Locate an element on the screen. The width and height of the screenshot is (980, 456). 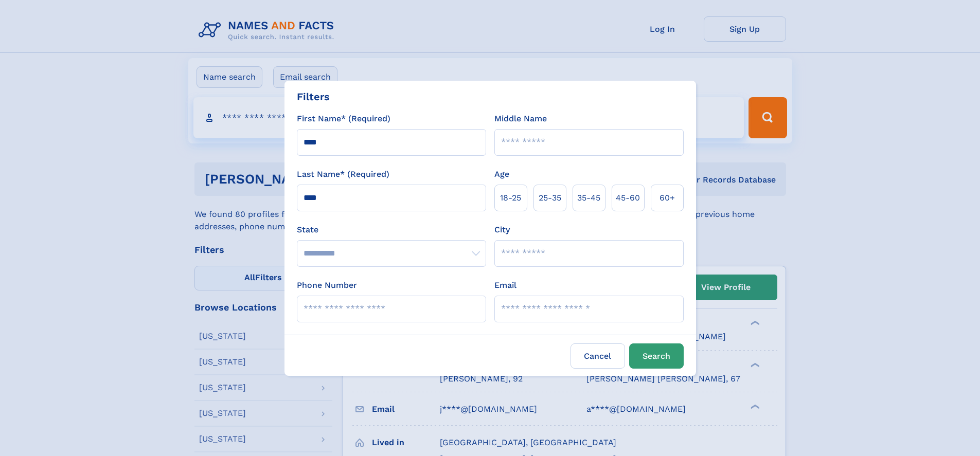
label: Middle Name is located at coordinates (521, 118).